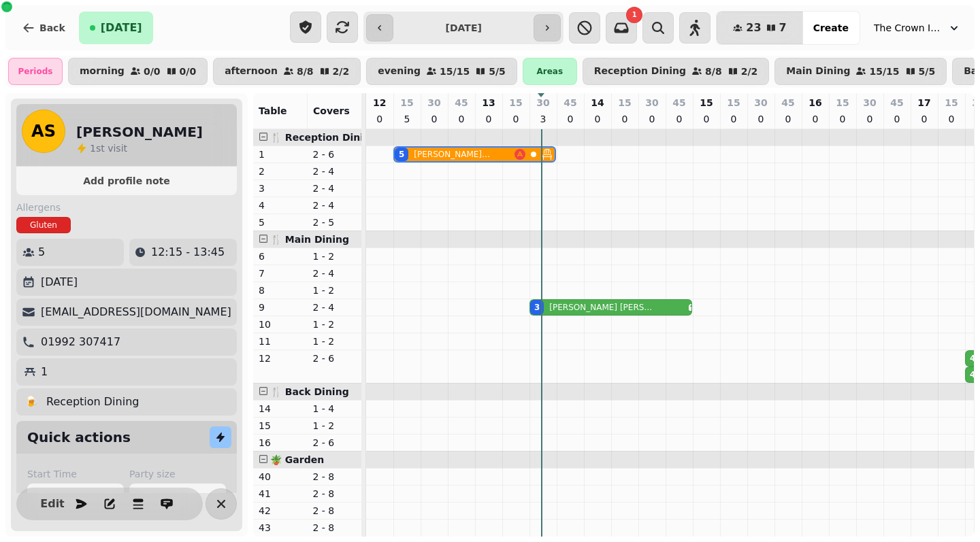  I want to click on p: 41, so click(281, 494).